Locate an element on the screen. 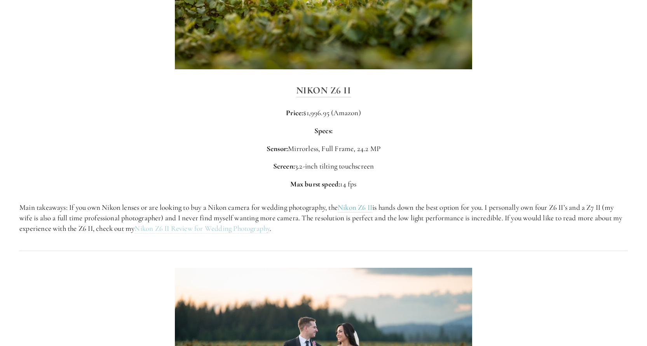  strong: Specs: is located at coordinates (323, 130).